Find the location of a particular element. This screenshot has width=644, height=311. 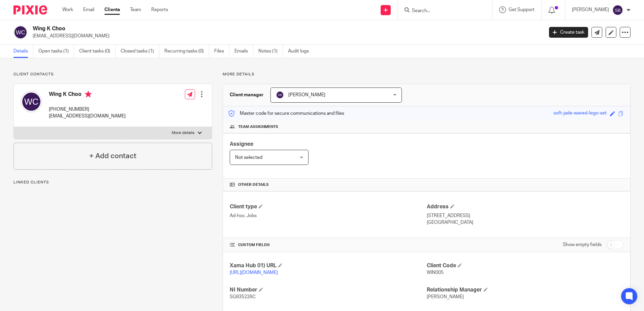

span: Other details is located at coordinates (253, 185).